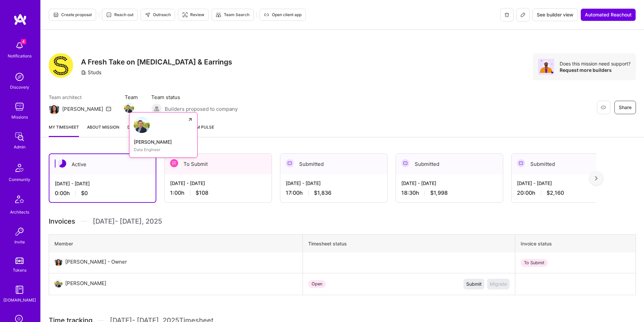 This screenshot has width=644, height=322. I want to click on img: discovery, so click(20, 77).